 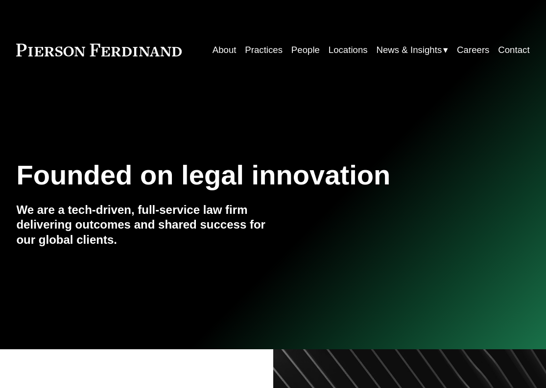 What do you see at coordinates (412, 49) in the screenshot?
I see `a: folder dropdown` at bounding box center [412, 49].